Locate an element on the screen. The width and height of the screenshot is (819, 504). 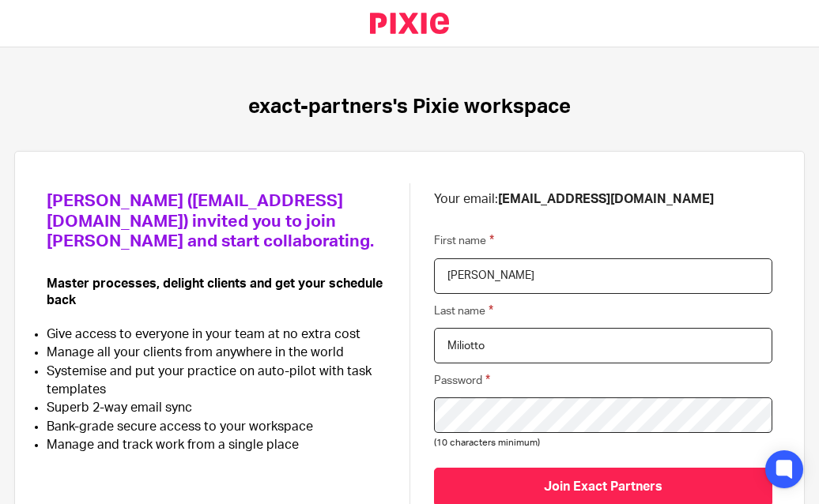
input: Last name is located at coordinates (604, 346).